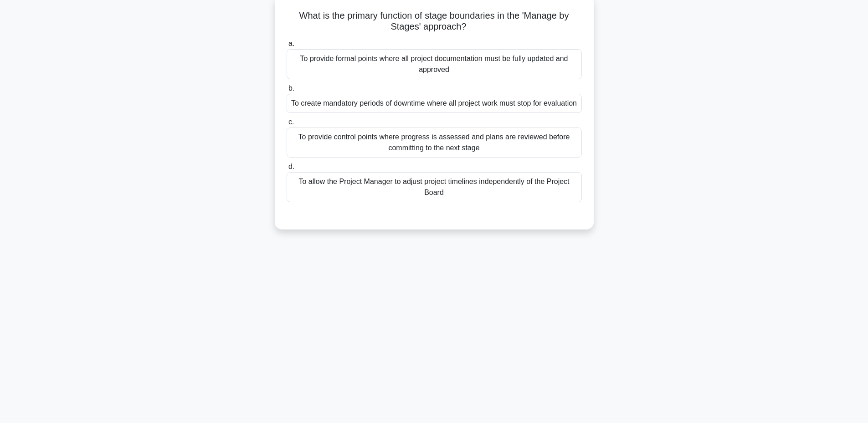 The height and width of the screenshot is (423, 868). I want to click on span: b., so click(291, 88).